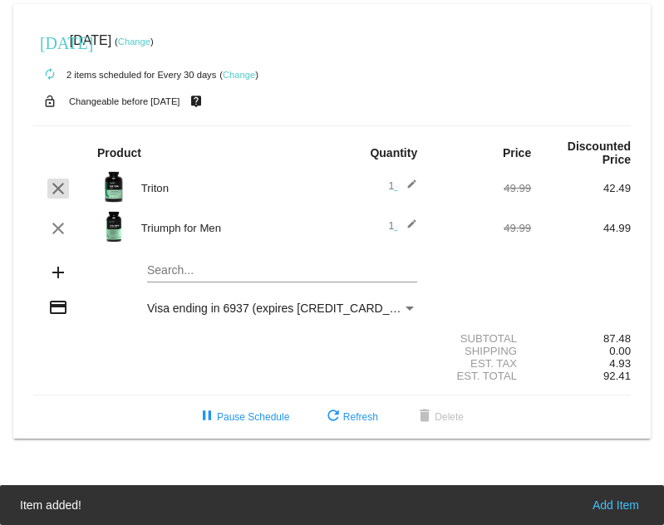 The image size is (664, 525). Describe the element at coordinates (233, 228) in the screenshot. I see `div: Triumph for Men` at that location.